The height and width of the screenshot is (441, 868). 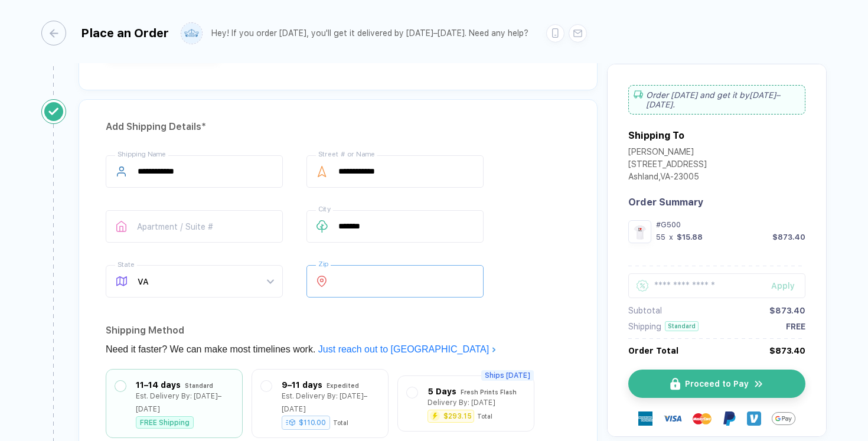 What do you see at coordinates (717, 384) in the screenshot?
I see `button: iconProceed to Payicon` at bounding box center [717, 384].